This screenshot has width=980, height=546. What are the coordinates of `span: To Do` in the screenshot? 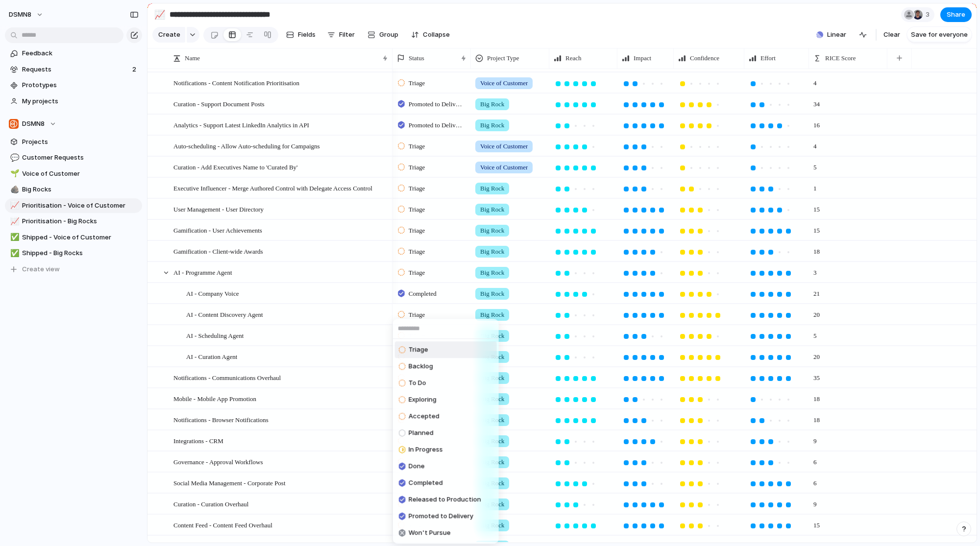 It's located at (417, 383).